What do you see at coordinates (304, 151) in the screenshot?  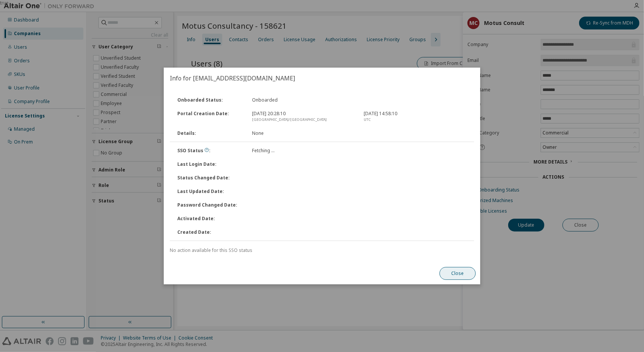 I see `div: Fetching ...` at bounding box center [304, 151].